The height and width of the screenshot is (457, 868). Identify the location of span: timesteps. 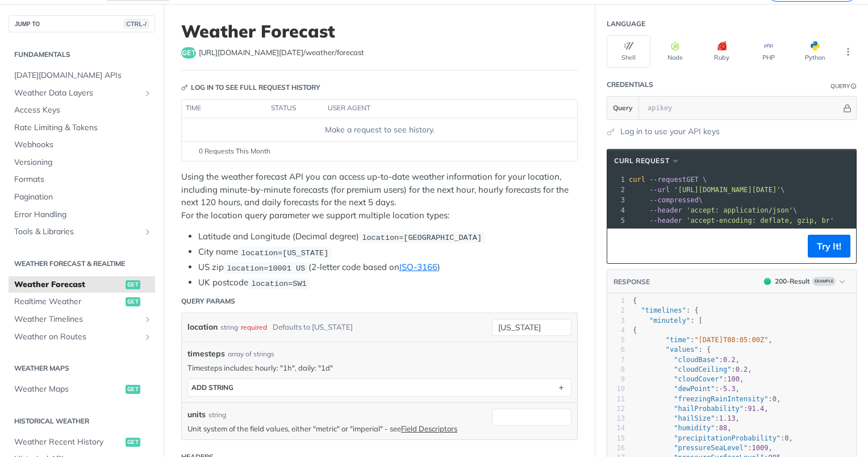
(206, 353).